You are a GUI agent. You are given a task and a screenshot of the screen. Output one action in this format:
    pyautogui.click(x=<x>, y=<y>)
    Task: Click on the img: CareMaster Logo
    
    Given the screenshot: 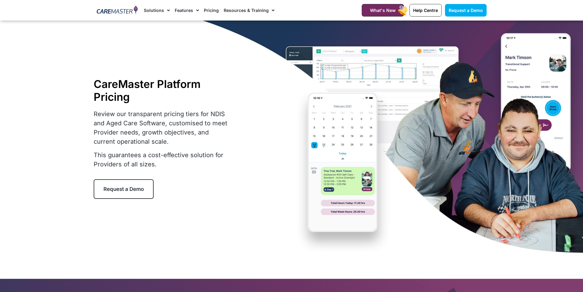 What is the action you would take?
    pyautogui.click(x=117, y=10)
    